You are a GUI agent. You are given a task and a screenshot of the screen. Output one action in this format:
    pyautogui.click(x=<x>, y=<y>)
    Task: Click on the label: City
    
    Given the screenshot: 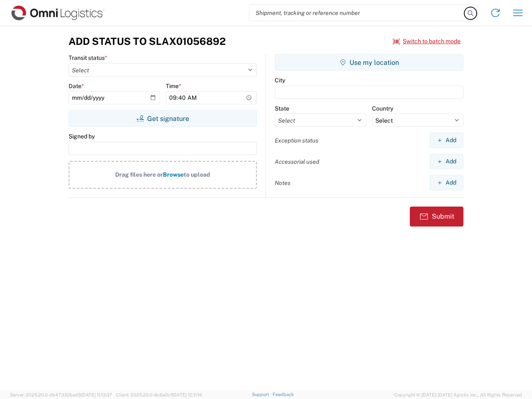 What is the action you would take?
    pyautogui.click(x=280, y=80)
    